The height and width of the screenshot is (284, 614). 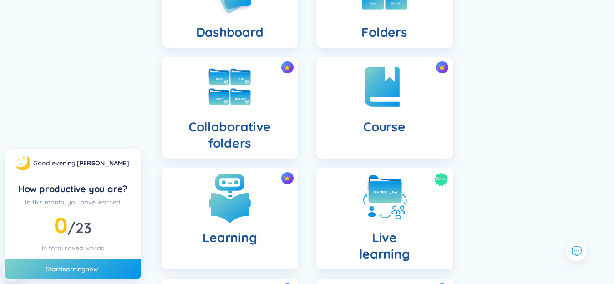 What do you see at coordinates (73, 249) in the screenshot?
I see `div: in total saved words` at bounding box center [73, 249].